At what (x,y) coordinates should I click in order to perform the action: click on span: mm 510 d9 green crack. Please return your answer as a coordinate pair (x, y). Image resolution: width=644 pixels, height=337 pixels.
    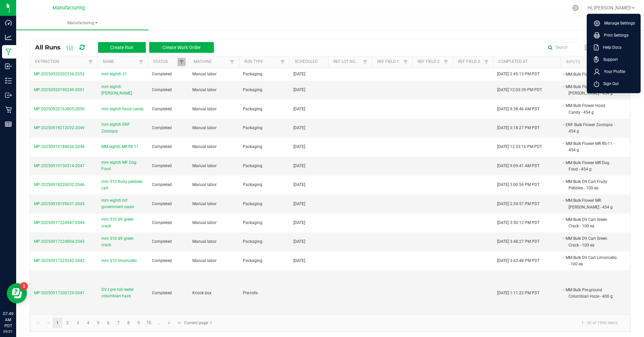
    Looking at the image, I should click on (123, 242).